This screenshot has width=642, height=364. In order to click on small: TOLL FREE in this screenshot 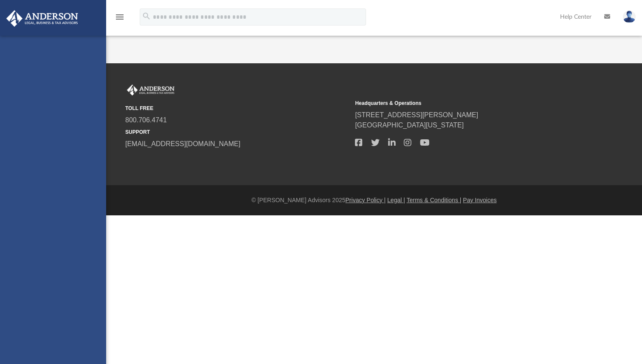, I will do `click(237, 109)`.